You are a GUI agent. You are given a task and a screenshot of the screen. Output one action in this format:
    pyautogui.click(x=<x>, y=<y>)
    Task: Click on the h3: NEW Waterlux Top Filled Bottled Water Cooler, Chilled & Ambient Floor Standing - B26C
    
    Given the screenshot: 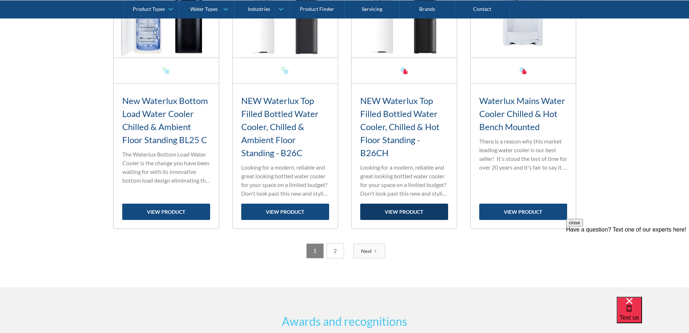 What is the action you would take?
    pyautogui.click(x=285, y=127)
    